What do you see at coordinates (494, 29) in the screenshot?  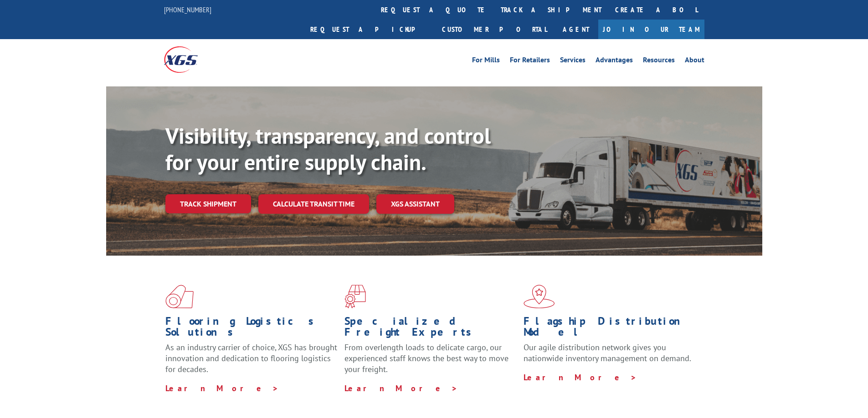 I see `a: Customer Portal` at bounding box center [494, 29].